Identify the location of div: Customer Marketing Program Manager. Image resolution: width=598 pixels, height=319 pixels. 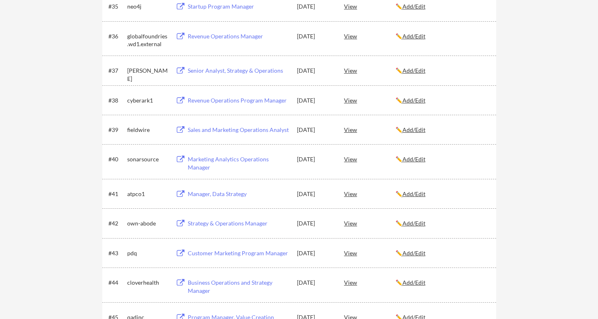
(238, 254).